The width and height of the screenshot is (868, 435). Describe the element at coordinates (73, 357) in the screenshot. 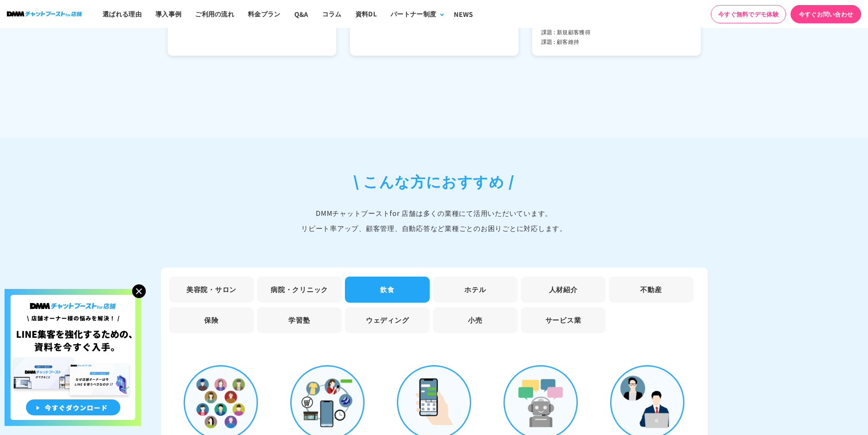

I see `img: 店舗オーナー様の悩みを解決!LINE集客を狂化するための資料を今すぐ入手!` at that location.